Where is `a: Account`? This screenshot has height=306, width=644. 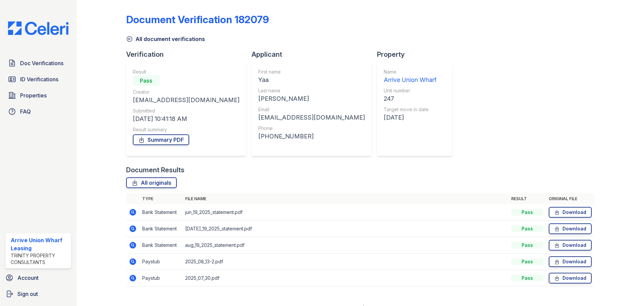
a: Account is located at coordinates (39, 278).